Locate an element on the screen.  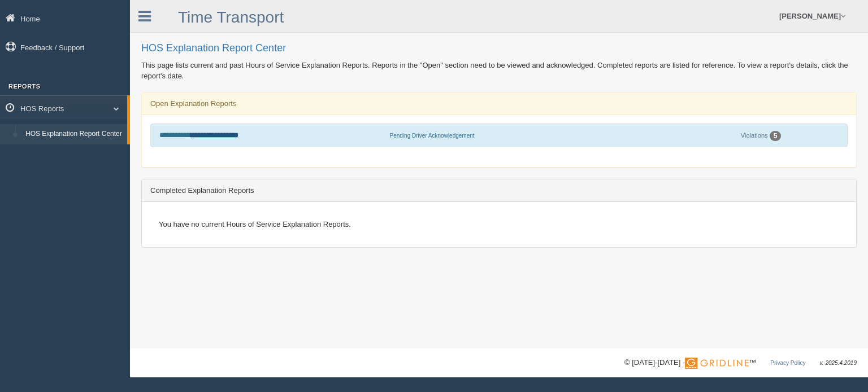
img: Gridline is located at coordinates (716, 364).